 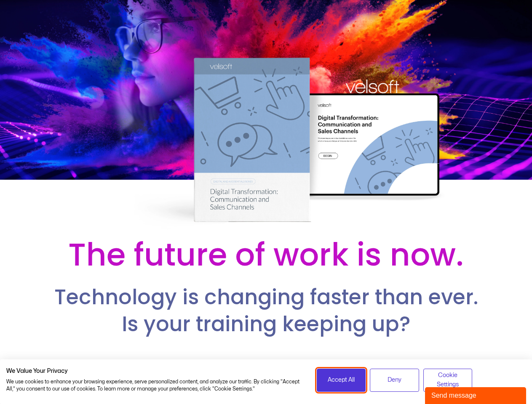 I want to click on h2: We Value Your Privacy, so click(x=155, y=371).